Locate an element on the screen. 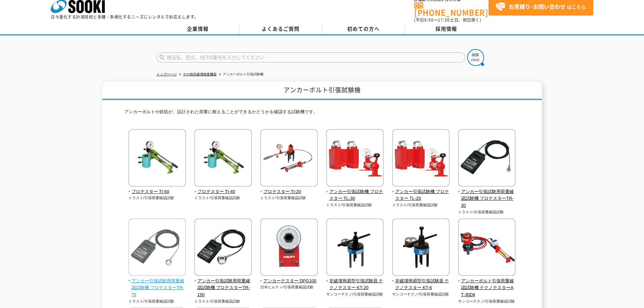 This screenshot has height=308, width=644. img: 非破壊簡易型引張試験器 テクノテスター KT-6 is located at coordinates (421, 247).